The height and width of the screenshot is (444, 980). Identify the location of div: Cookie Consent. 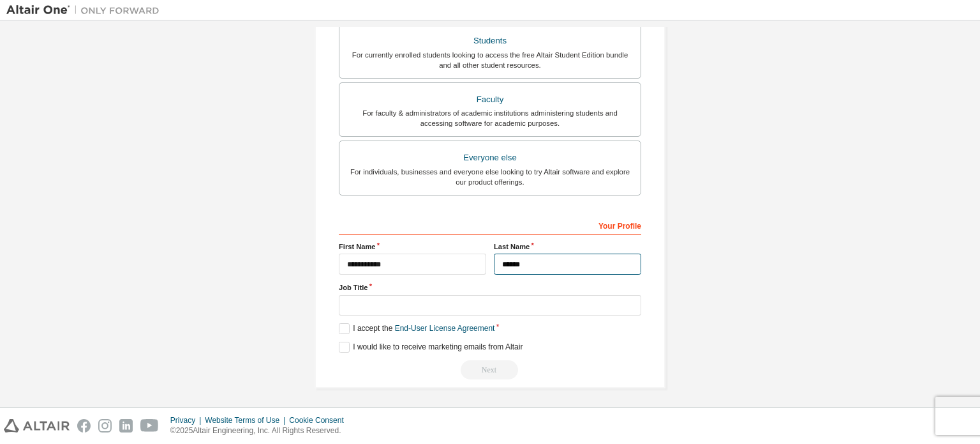
(319, 420).